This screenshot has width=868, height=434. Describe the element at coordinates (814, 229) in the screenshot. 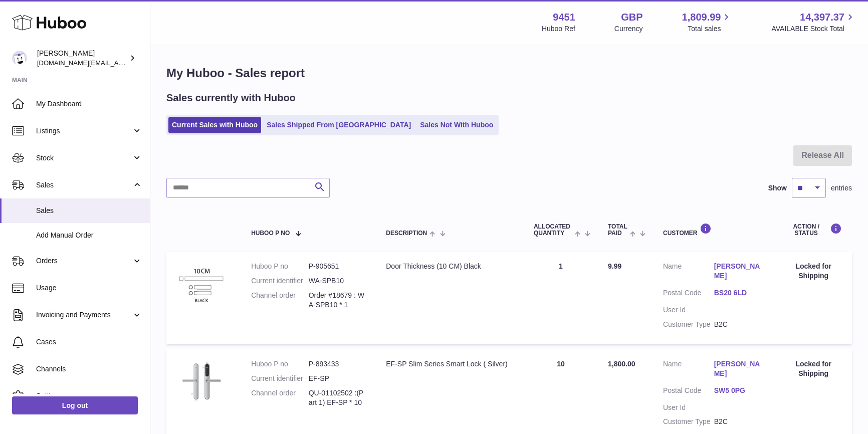

I see `div: Action / Status` at that location.